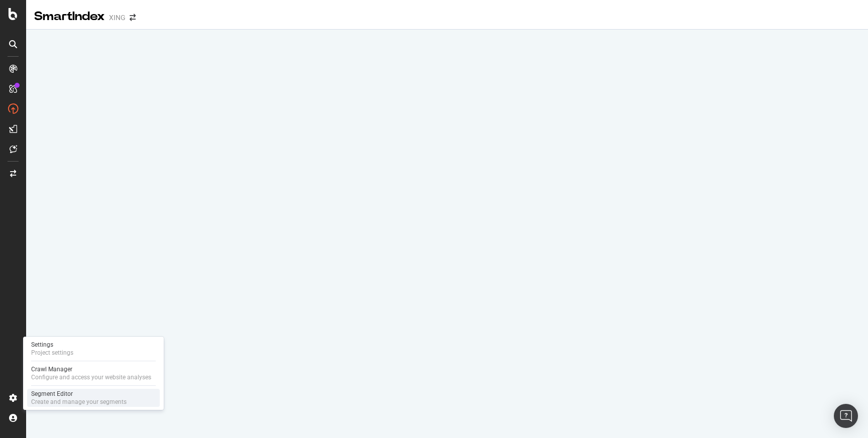 This screenshot has width=868, height=438. Describe the element at coordinates (91, 370) in the screenshot. I see `div: Crawl Manager` at that location.